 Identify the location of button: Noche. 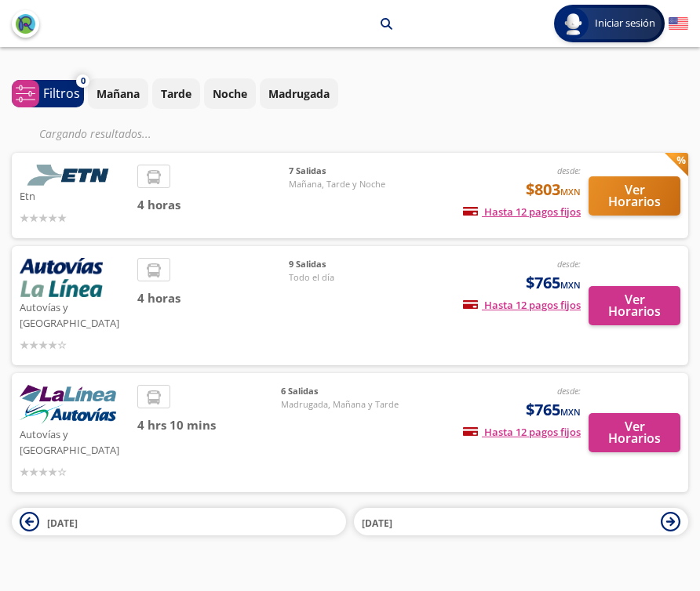
(230, 94).